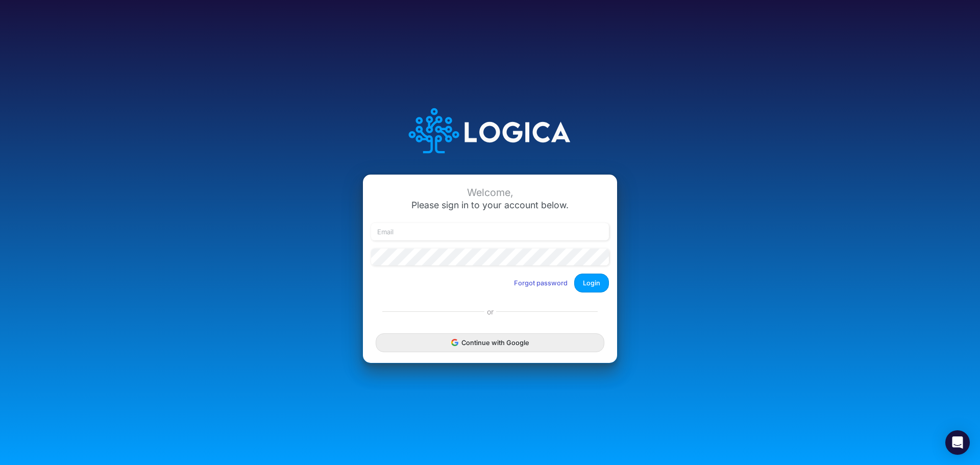 Image resolution: width=980 pixels, height=465 pixels. I want to click on input: Email, so click(490, 232).